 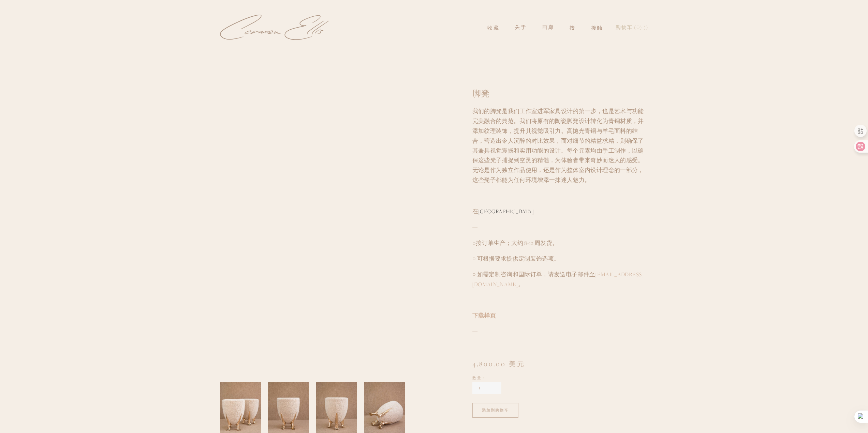 I want to click on font: ○ 可根据要求提供定制装饰选项。, so click(x=516, y=259).